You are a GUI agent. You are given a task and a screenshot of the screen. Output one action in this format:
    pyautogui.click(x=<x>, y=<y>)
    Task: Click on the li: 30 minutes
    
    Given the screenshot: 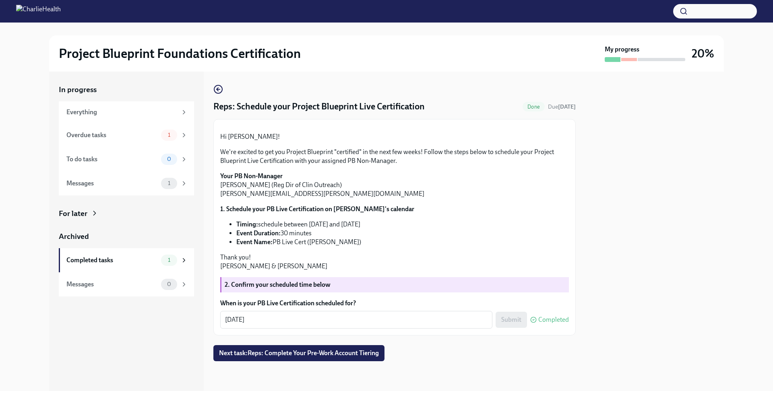 What is the action you would take?
    pyautogui.click(x=403, y=234)
    